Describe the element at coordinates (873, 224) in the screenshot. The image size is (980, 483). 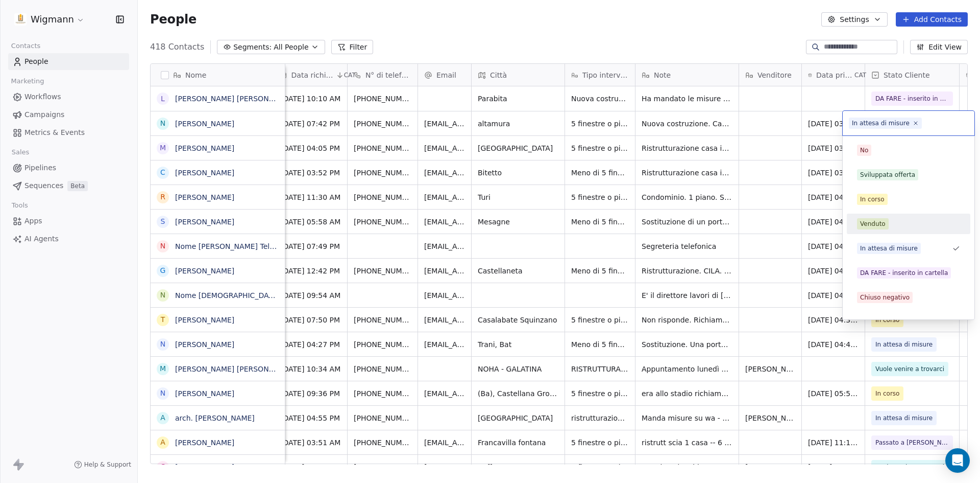
I see `div: Venduto` at that location.